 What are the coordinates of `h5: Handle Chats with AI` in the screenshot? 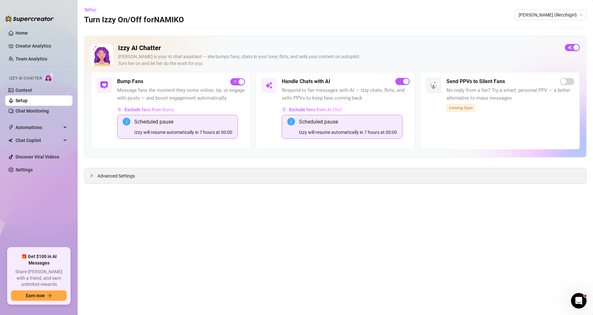 It's located at (306, 82).